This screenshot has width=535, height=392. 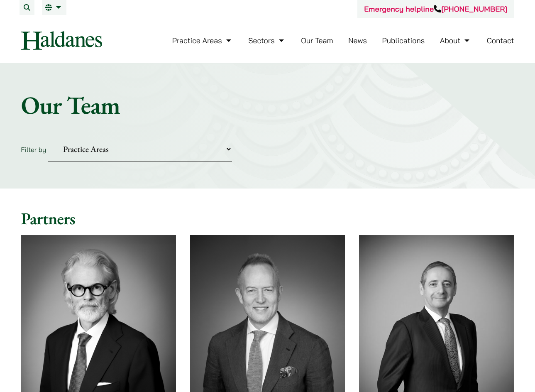 I want to click on a: Publications, so click(x=404, y=40).